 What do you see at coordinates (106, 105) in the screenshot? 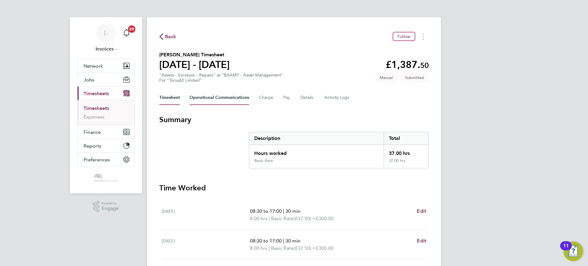
I see `nav: Main navigation` at bounding box center [106, 105].